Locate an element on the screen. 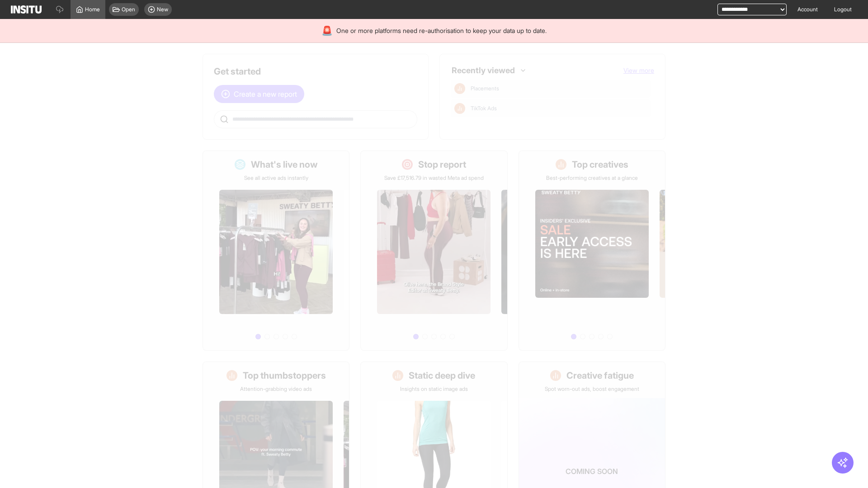  span: Home is located at coordinates (92, 9).